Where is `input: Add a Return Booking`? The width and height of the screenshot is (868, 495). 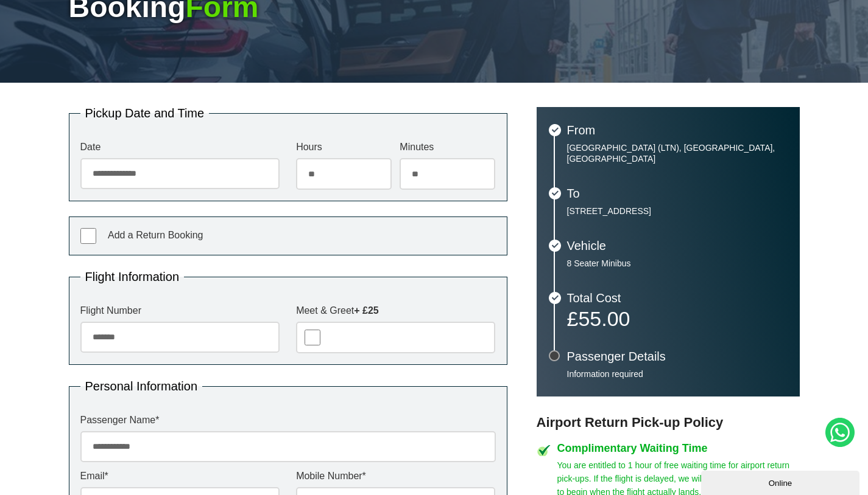
input: Add a Return Booking is located at coordinates (88, 236).